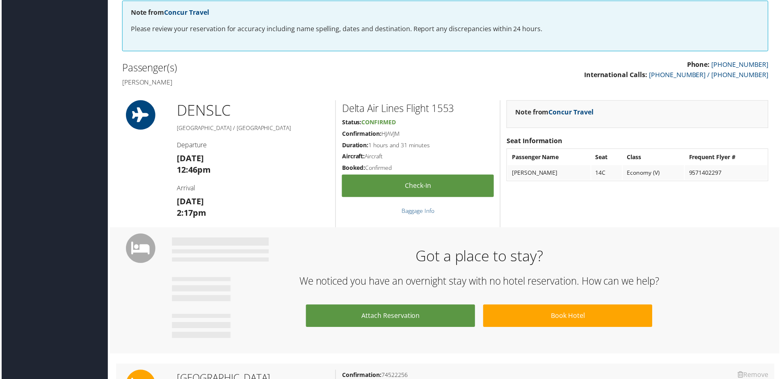 The width and height of the screenshot is (781, 379). What do you see at coordinates (608, 173) in the screenshot?
I see `td: 14C` at bounding box center [608, 173].